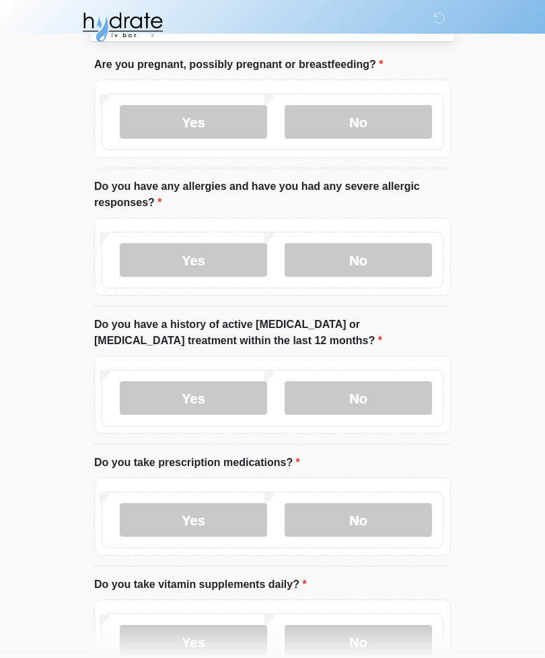 The image size is (545, 658). Describe the element at coordinates (238, 65) in the screenshot. I see `label: Are you pregnant, possibly pregnant or breastfeeding?` at that location.